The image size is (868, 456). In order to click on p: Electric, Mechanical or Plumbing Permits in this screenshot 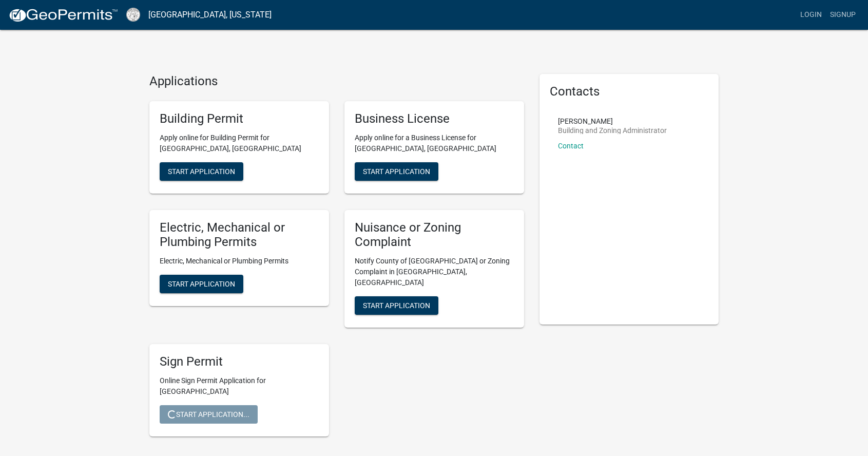, I will do `click(239, 261)`.